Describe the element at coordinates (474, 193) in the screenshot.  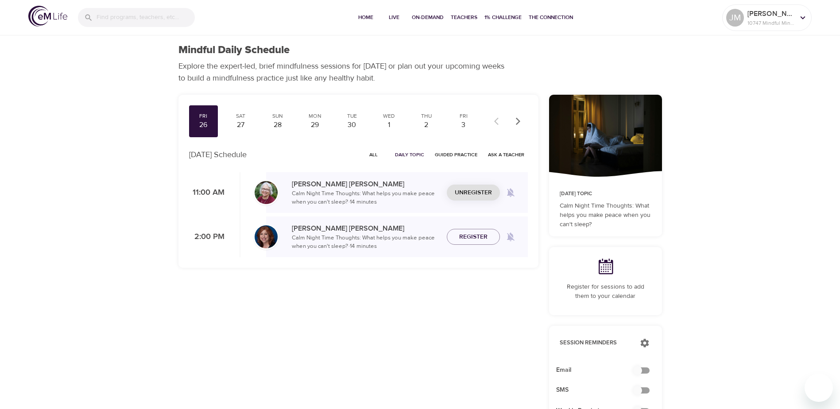
I see `span: Unregister` at that location.